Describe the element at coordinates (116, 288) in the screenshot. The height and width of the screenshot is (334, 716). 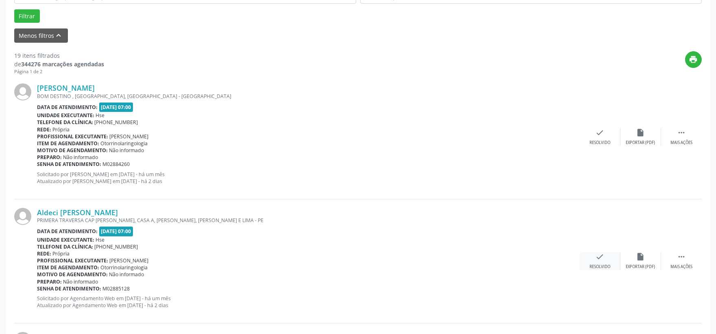
I see `span: M02885128` at that location.